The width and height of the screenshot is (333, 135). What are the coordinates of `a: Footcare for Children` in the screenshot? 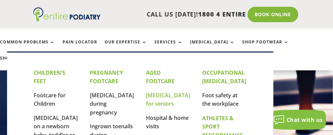 It's located at (49, 100).